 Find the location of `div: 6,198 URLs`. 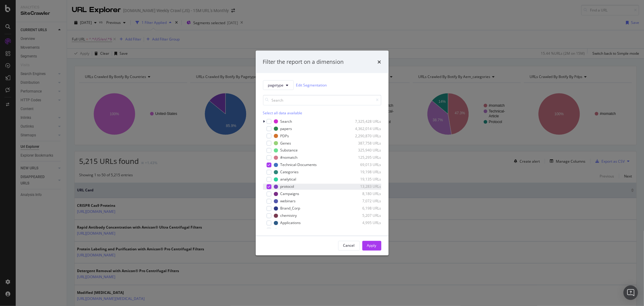

div: 6,198 URLs is located at coordinates (367, 208).